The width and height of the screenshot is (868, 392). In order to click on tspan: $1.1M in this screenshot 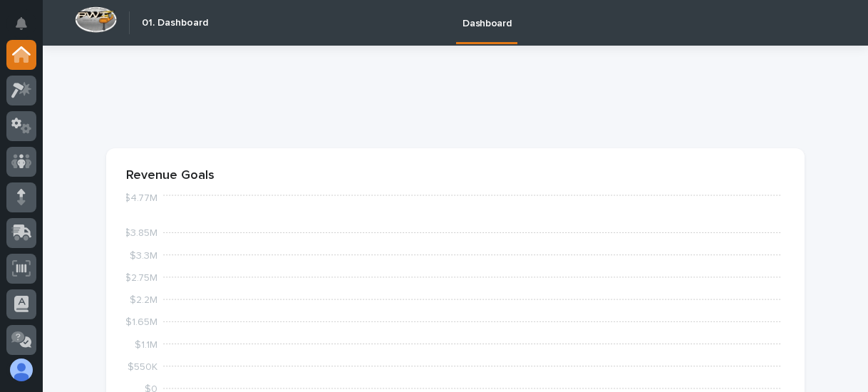, I will do `click(146, 345)`.